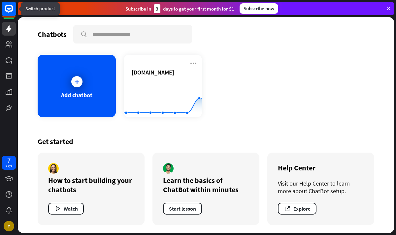 This screenshot has width=396, height=235. Describe the element at coordinates (52, 34) in the screenshot. I see `div: Chatbots` at that location.